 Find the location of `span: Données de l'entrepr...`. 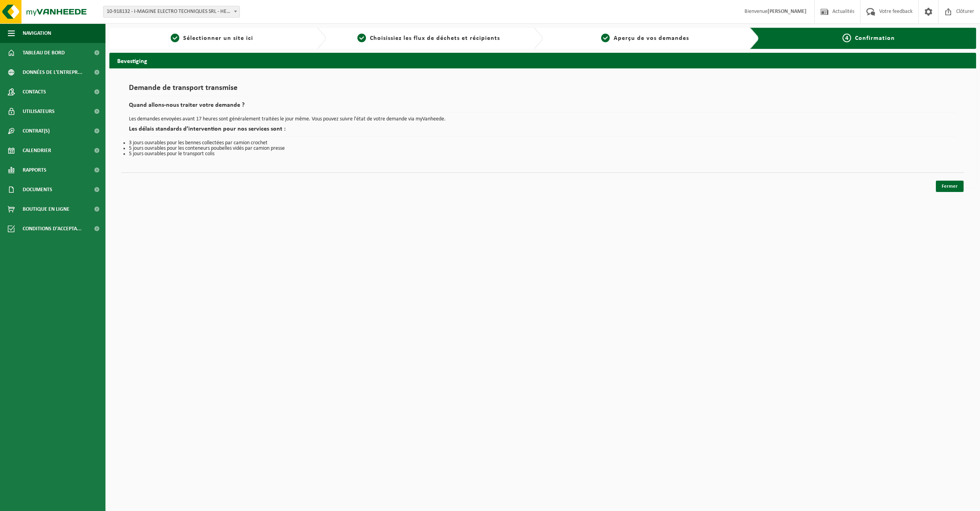

span: Données de l'entrepr... is located at coordinates (52, 73).